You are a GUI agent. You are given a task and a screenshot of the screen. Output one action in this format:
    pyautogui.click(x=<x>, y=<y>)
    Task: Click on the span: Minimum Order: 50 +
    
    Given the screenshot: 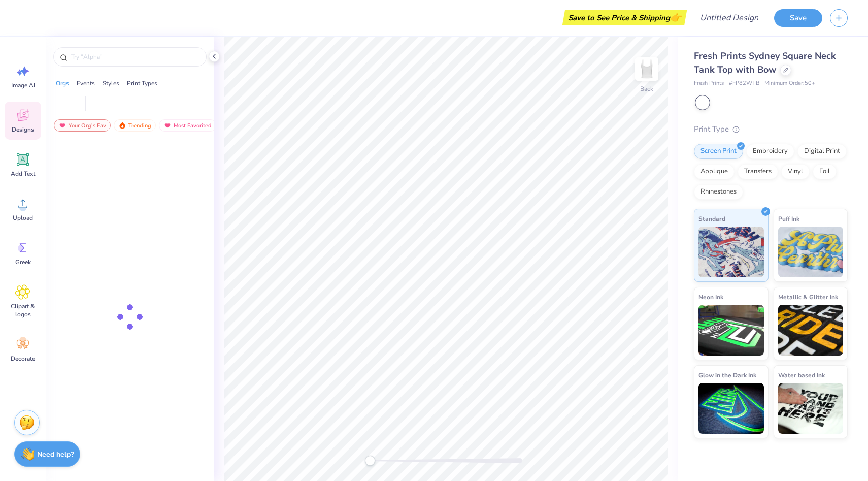 What is the action you would take?
    pyautogui.click(x=789, y=83)
    